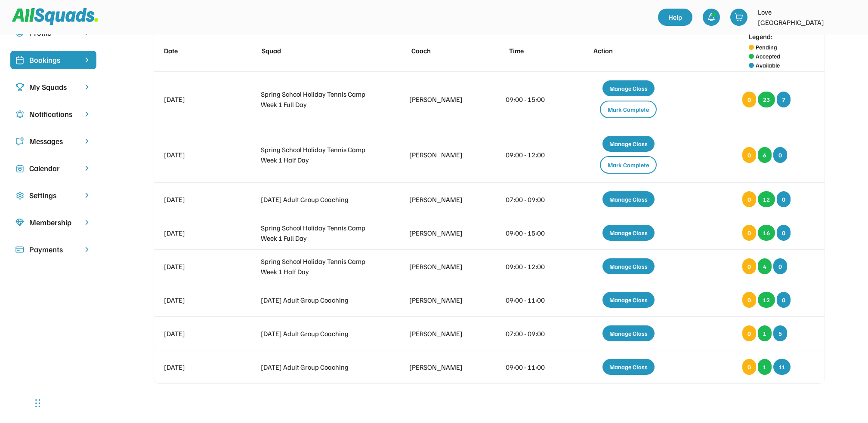 This screenshot has width=868, height=423. Describe the element at coordinates (784, 99) in the screenshot. I see `div: 7` at that location.